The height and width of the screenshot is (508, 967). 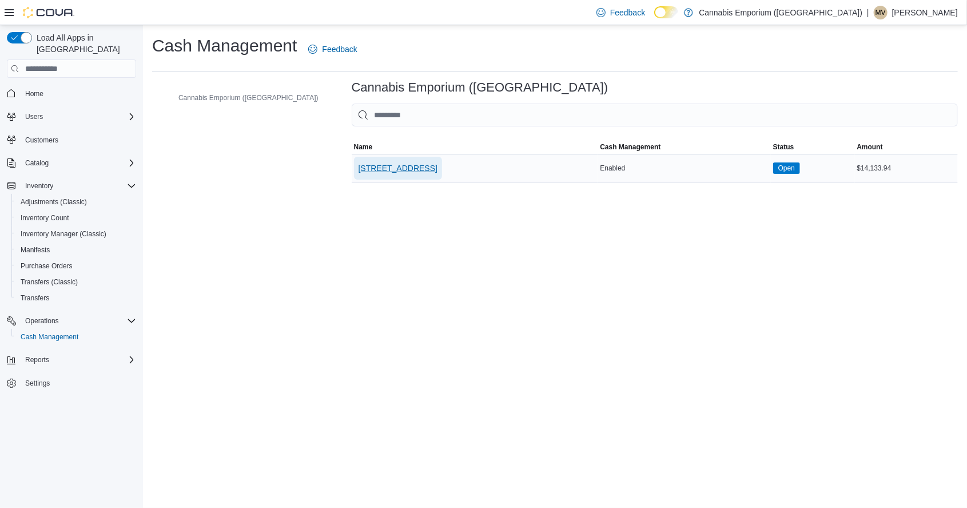 What do you see at coordinates (224, 46) in the screenshot?
I see `h1: Cash Management` at bounding box center [224, 46].